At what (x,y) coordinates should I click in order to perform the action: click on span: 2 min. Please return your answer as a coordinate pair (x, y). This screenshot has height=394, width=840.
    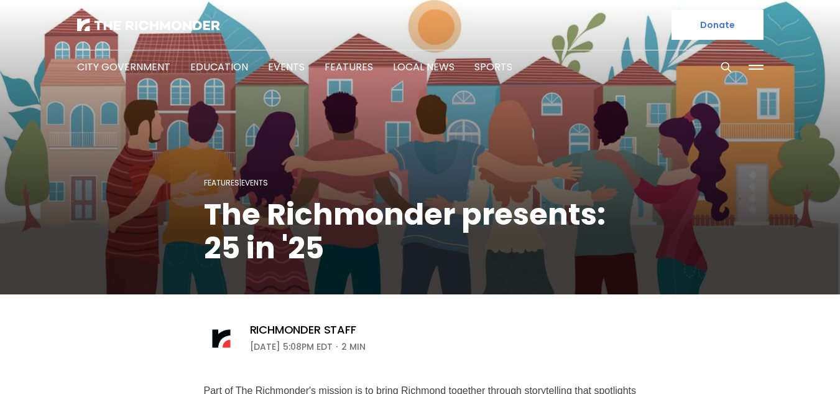
    Looking at the image, I should click on (353, 346).